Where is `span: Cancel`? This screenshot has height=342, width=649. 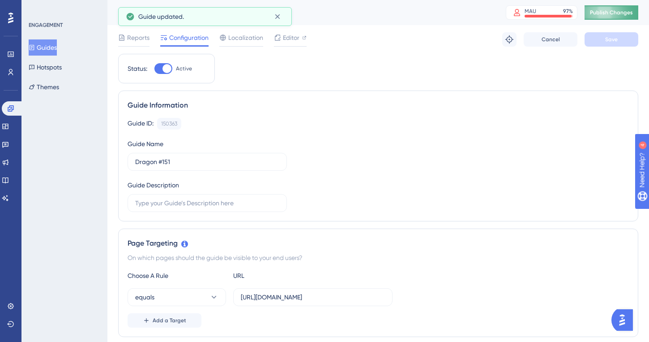 span: Cancel is located at coordinates (551, 39).